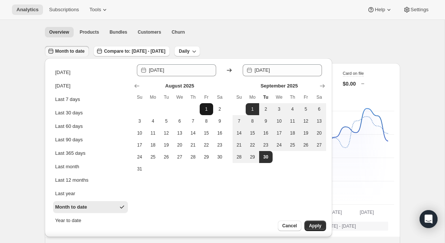  What do you see at coordinates (319, 145) in the screenshot?
I see `button: Saturday September 27 2025` at bounding box center [319, 145].